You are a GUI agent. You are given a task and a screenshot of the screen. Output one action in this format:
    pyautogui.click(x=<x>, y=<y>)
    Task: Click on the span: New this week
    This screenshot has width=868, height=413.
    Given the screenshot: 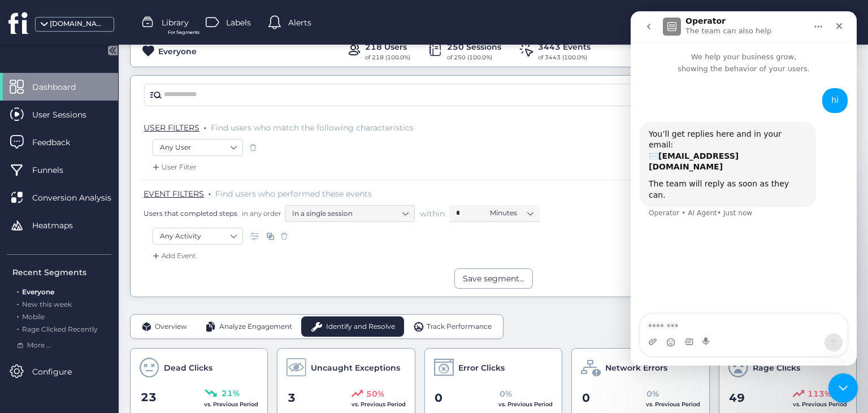 What is the action you would take?
    pyautogui.click(x=47, y=304)
    